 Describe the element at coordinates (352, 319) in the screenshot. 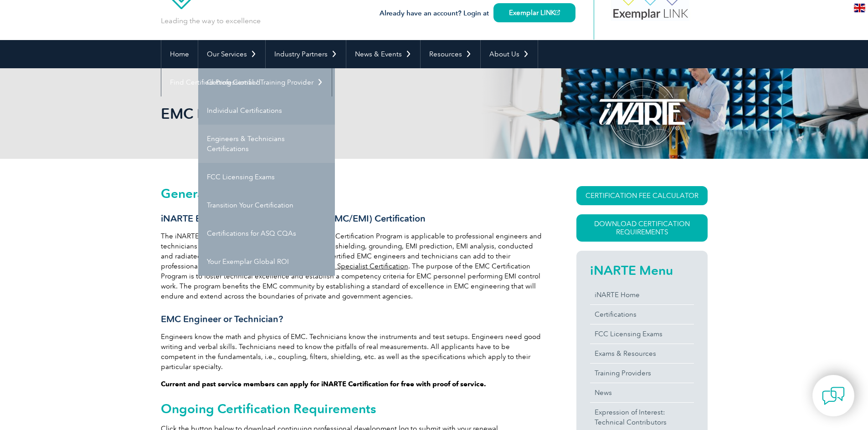

I see `h3: EMC Engineer or Technician?` at that location.